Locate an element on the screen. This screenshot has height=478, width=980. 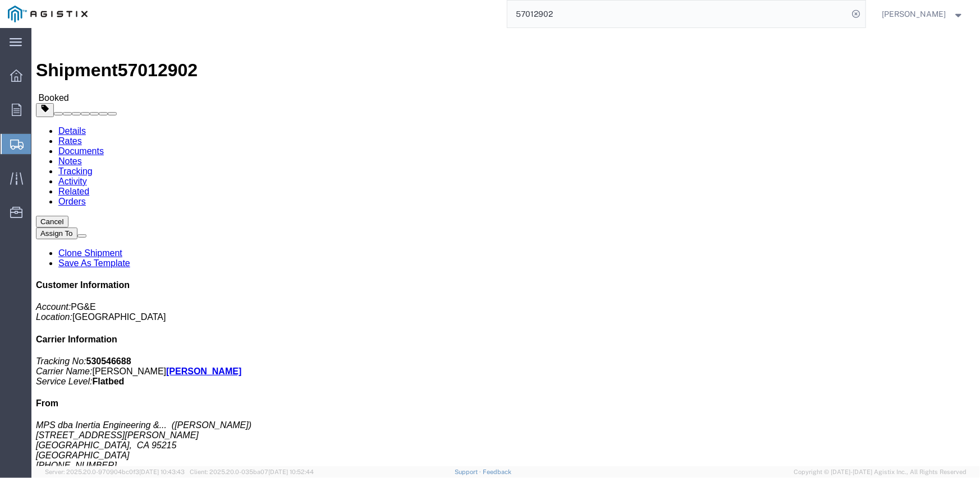
a: Support is located at coordinates (469, 473).